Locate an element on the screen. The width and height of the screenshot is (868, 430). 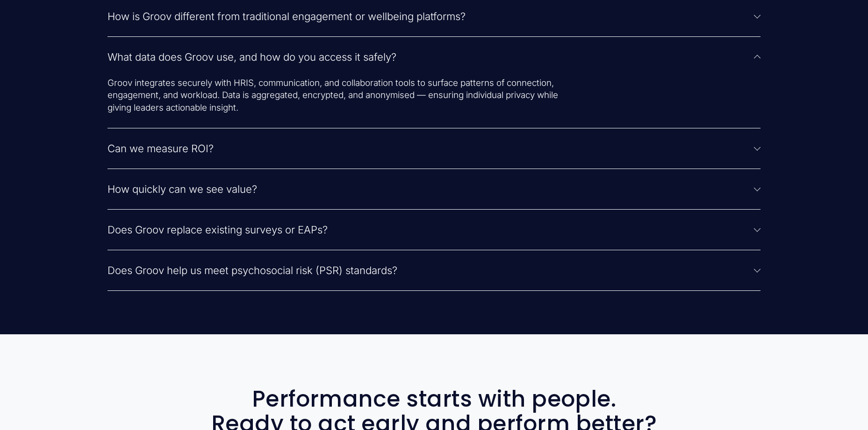
button: Can we measure ROI? is located at coordinates (435, 149).